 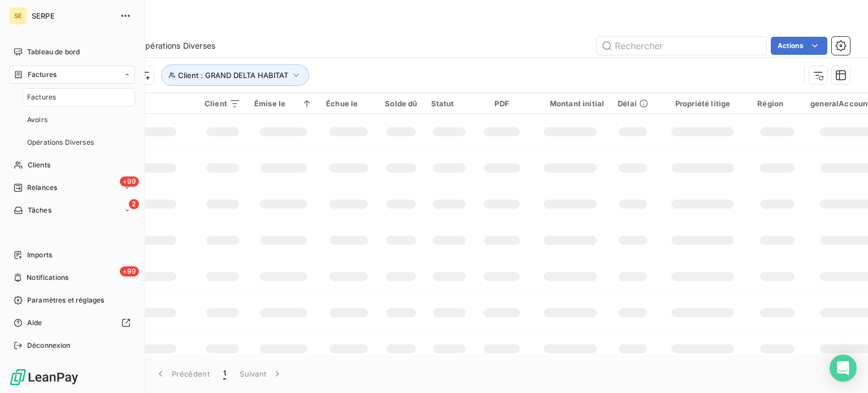 What do you see at coordinates (48, 278) in the screenshot?
I see `span: Notifications` at bounding box center [48, 278].